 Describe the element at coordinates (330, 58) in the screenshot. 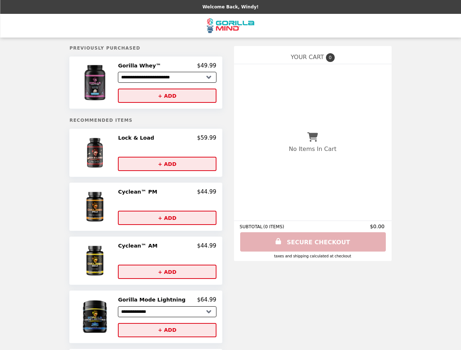

I see `span: 0` at that location.